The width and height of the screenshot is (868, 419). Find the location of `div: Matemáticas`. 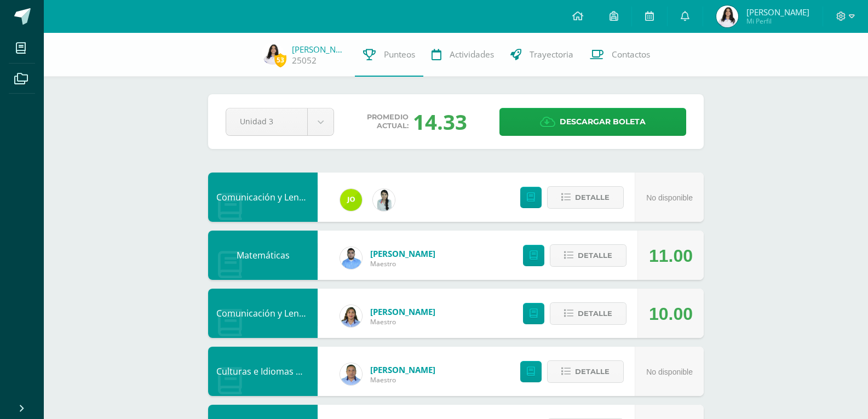

div: Matemáticas is located at coordinates (262, 256).